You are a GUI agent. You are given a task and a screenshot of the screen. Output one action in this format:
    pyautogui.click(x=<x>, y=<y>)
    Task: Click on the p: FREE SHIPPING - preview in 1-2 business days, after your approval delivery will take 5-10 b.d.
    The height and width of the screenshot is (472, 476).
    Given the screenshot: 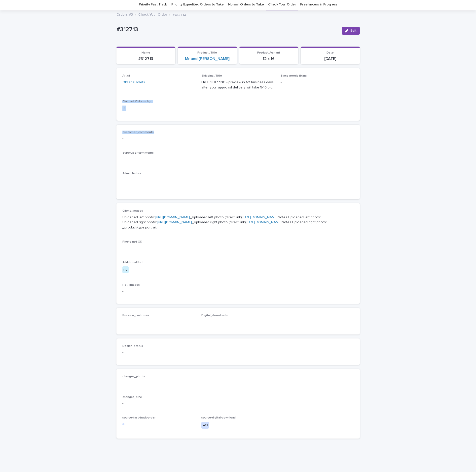 What is the action you would take?
    pyautogui.click(x=238, y=85)
    